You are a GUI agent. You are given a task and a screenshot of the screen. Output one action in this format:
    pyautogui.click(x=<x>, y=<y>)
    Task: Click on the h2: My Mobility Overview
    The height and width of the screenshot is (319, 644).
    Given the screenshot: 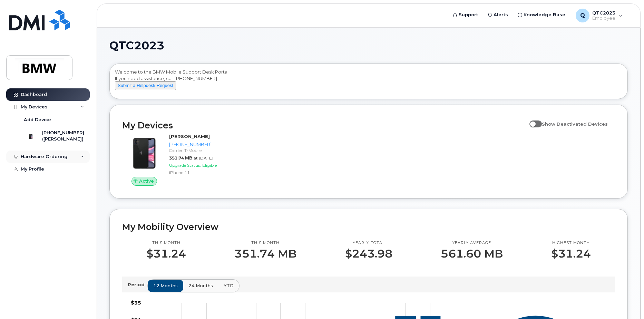 What is the action you would take?
    pyautogui.click(x=368, y=226)
    